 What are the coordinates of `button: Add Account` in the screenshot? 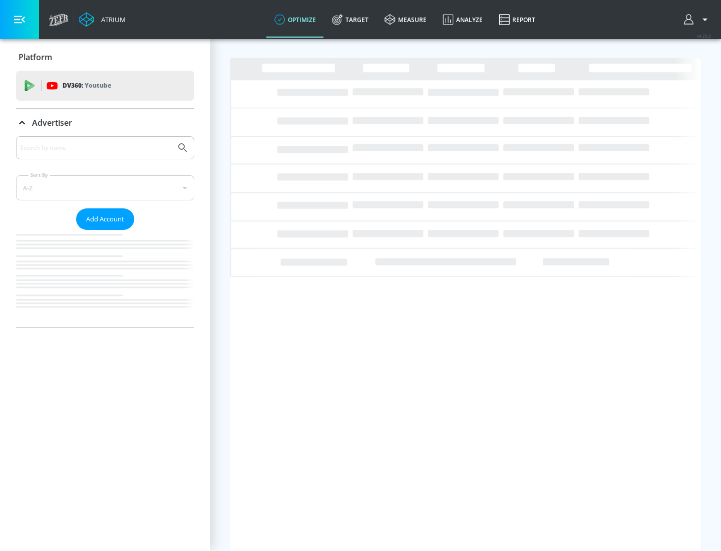 It's located at (105, 219).